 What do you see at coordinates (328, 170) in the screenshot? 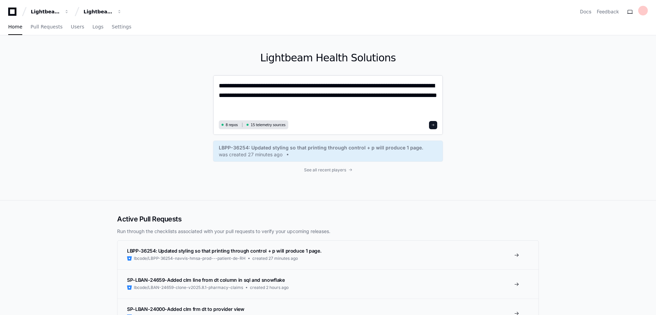
I see `a: See all recent players` at bounding box center [328, 170].